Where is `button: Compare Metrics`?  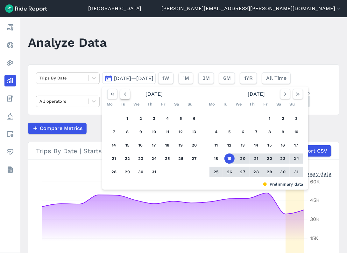
button: Compare Metrics is located at coordinates (57, 129).